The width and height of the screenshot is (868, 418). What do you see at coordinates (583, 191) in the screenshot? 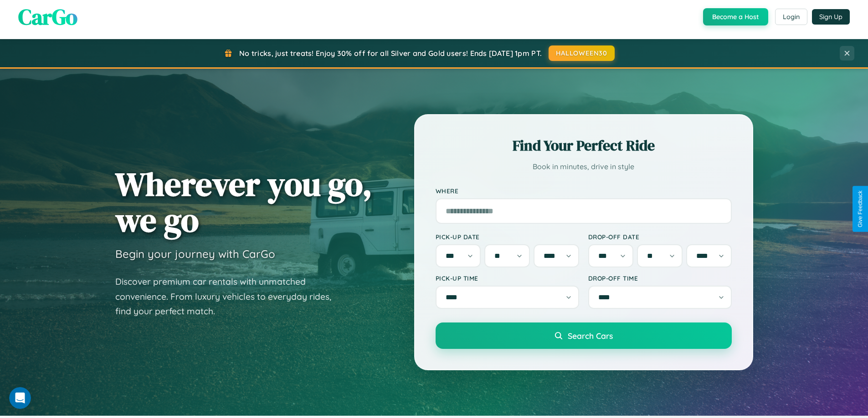
I see `label: Where` at bounding box center [583, 191].